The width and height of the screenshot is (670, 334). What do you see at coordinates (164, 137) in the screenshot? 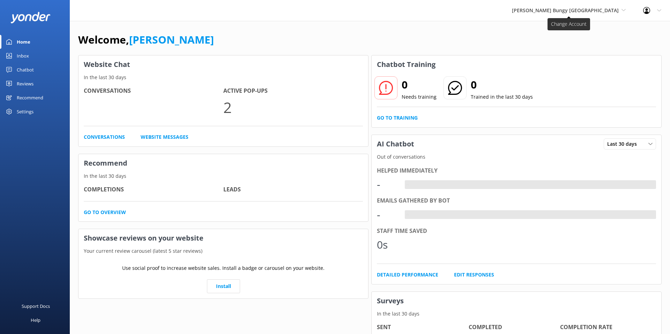
I see `a: Website Messages` at bounding box center [164, 137].